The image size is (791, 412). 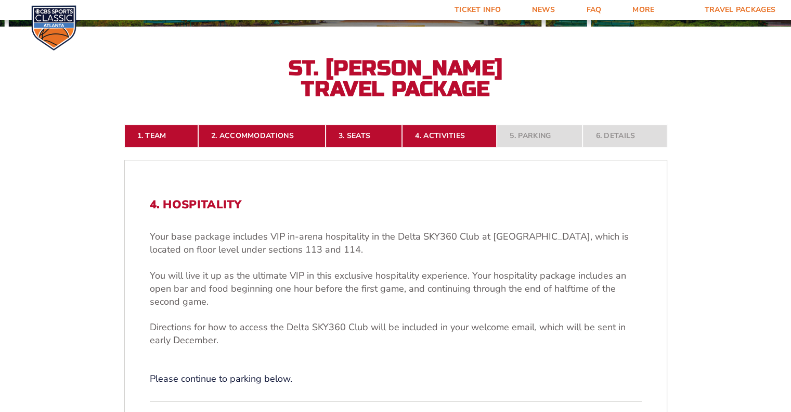 What do you see at coordinates (396, 333) in the screenshot?
I see `p: Directions for how to access the Delta SKY360 Club will be included in your welcome email, which ...` at bounding box center [396, 333].